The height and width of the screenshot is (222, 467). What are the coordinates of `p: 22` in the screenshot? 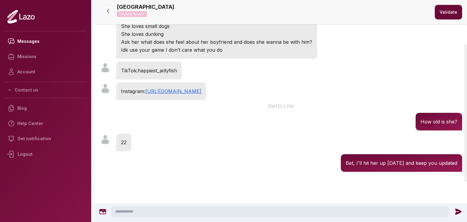 It's located at (124, 142).